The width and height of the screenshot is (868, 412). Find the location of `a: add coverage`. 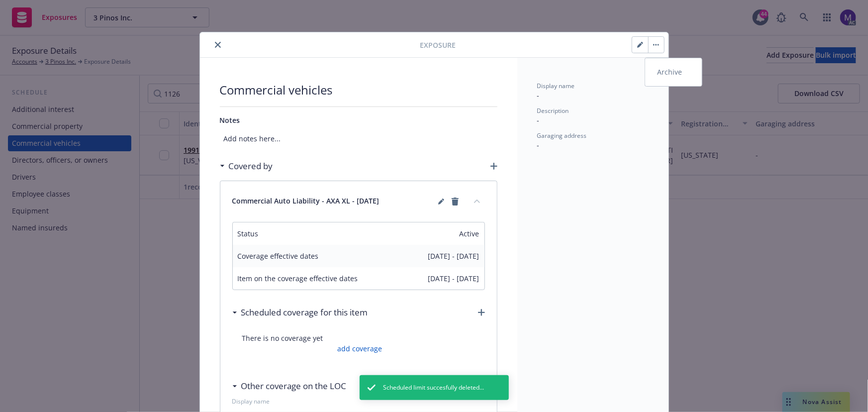

a: add coverage is located at coordinates (358, 348).